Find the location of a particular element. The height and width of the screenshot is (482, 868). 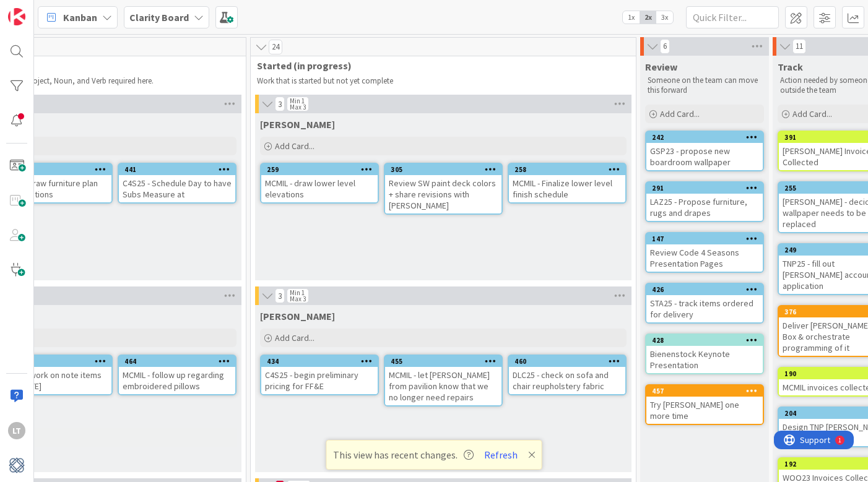

span: Track is located at coordinates (790, 67).